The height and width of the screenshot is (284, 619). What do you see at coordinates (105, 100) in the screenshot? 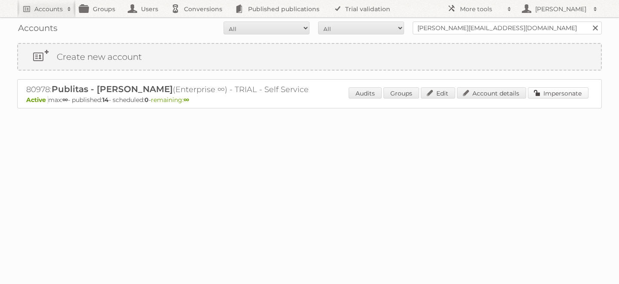
I see `strong: 14` at bounding box center [105, 100].